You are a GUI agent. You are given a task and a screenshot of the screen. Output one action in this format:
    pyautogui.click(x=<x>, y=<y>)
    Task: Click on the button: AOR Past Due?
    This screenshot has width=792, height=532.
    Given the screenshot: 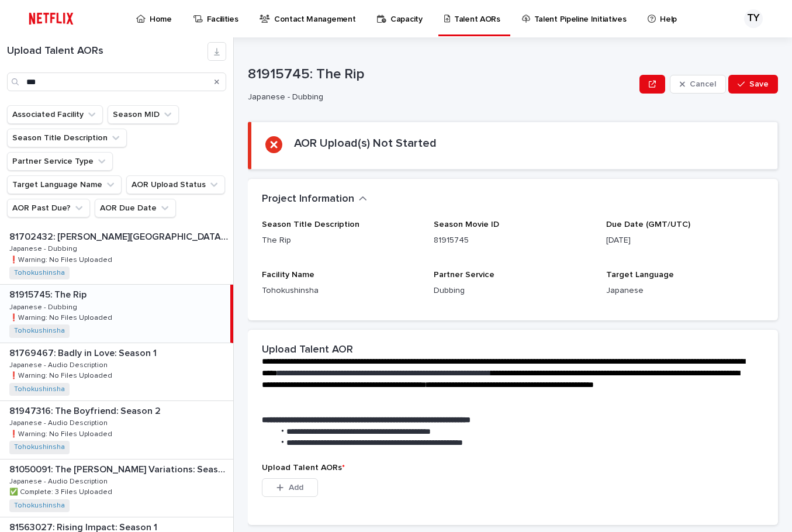 What is the action you would take?
    pyautogui.click(x=49, y=208)
    